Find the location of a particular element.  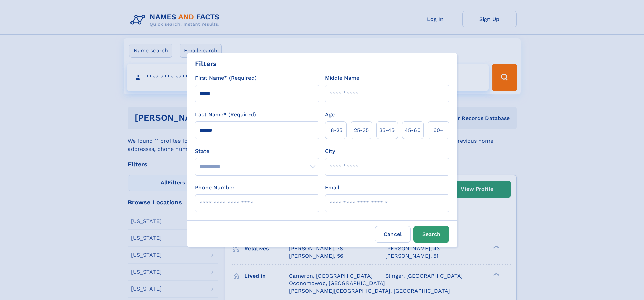

span: 60+ is located at coordinates (439, 130).